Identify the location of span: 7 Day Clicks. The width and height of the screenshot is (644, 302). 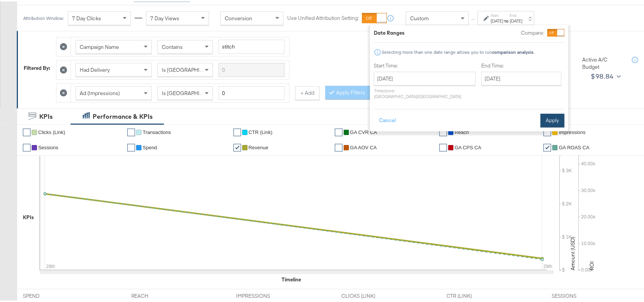
(86, 17).